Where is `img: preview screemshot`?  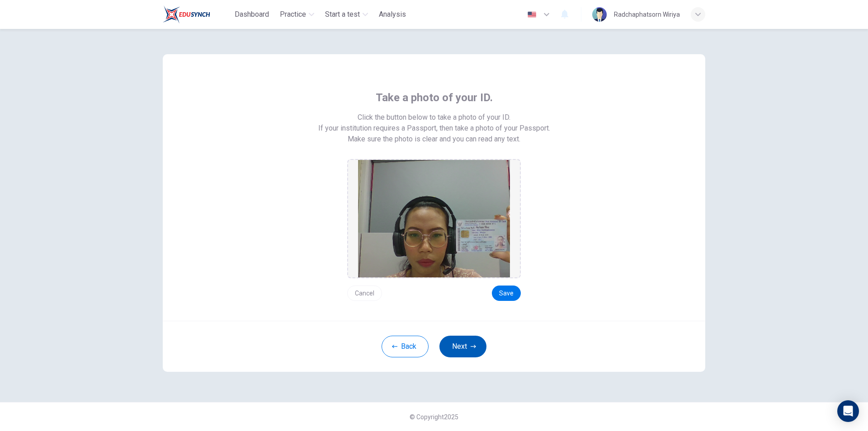
img: preview screemshot is located at coordinates (434, 218).